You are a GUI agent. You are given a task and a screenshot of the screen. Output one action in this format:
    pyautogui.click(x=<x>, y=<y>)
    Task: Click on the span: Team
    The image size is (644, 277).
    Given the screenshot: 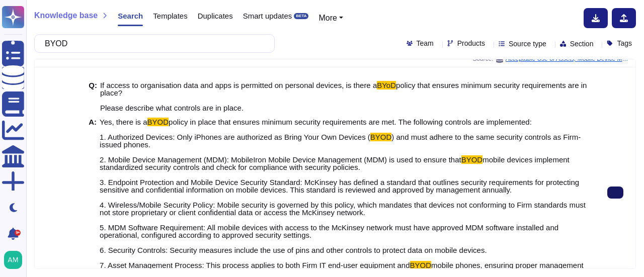 What is the action you would take?
    pyautogui.click(x=425, y=43)
    